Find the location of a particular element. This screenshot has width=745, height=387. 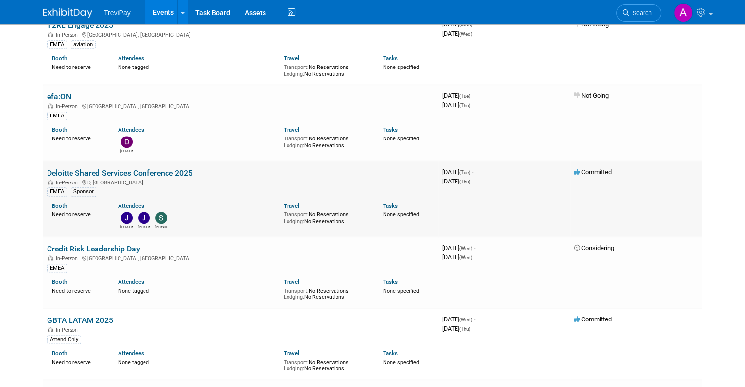

div: Jeff Coppolo is located at coordinates (126, 227).